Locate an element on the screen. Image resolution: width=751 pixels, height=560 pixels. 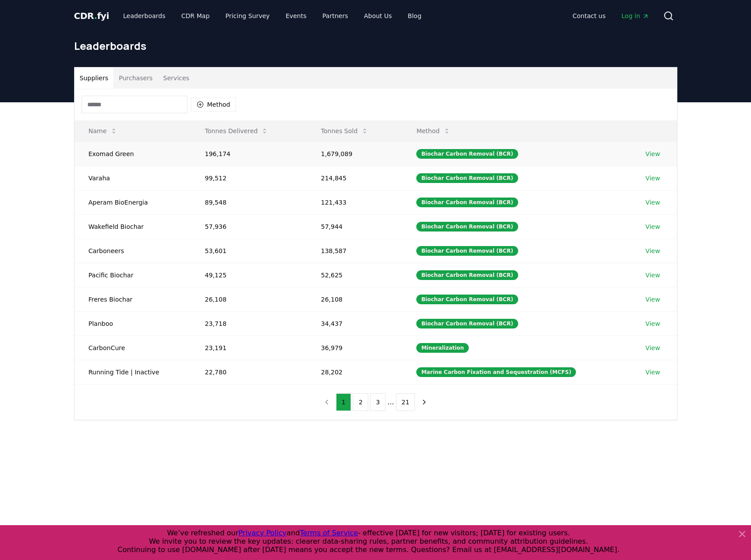
td: Running Tide | Inactive is located at coordinates (133, 372).